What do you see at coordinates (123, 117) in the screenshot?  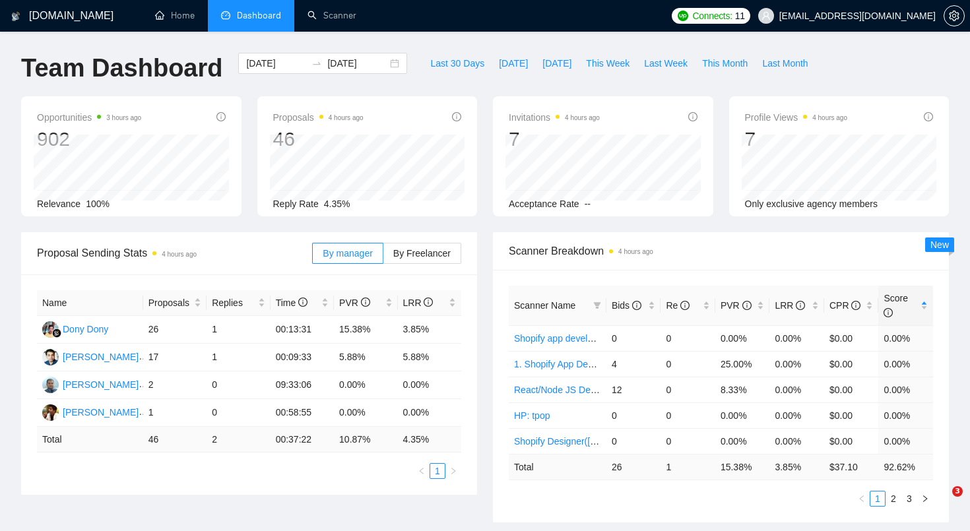 I see `time: 3 hours ago` at bounding box center [123, 117].